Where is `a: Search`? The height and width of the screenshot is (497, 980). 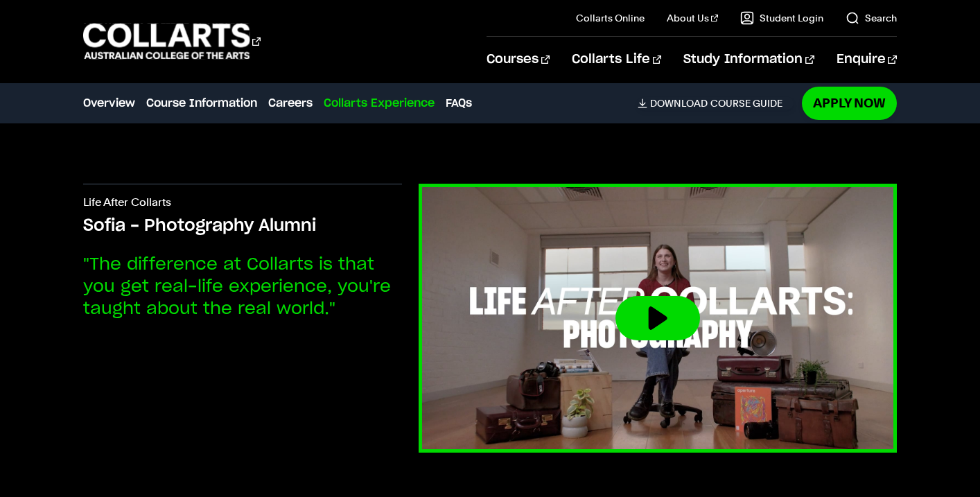 a: Search is located at coordinates (871, 18).